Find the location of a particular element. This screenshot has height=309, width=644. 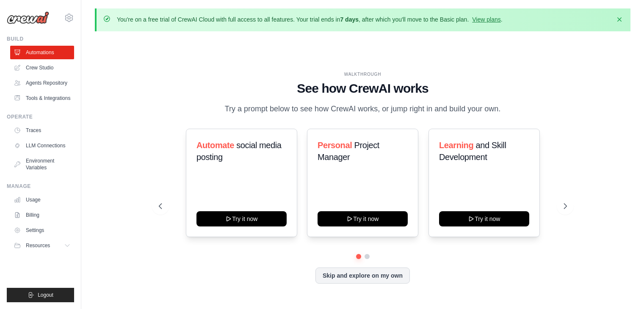

span: Learning is located at coordinates (456, 145).